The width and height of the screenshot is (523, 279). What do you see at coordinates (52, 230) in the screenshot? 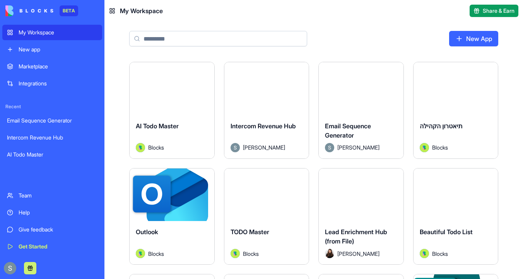
I see `a: Give feedback` at bounding box center [52, 230].